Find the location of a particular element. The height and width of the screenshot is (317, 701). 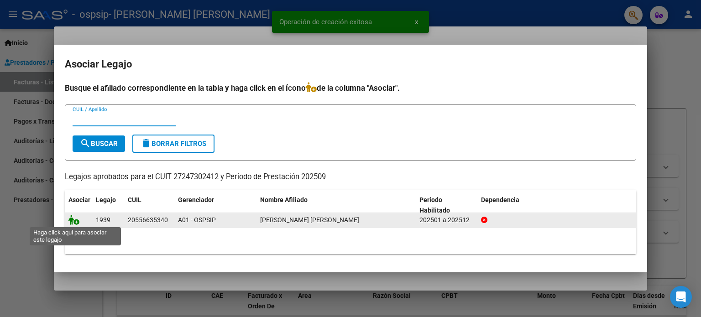

span: Dependencia is located at coordinates (500, 200).